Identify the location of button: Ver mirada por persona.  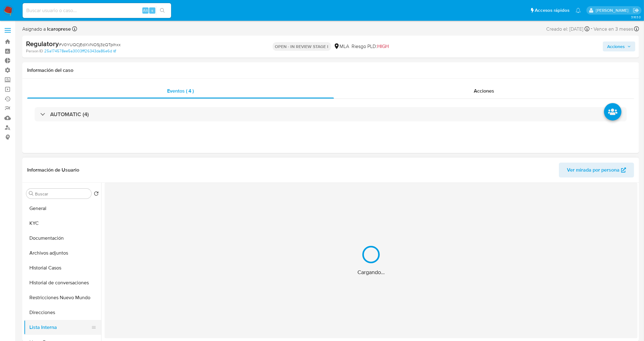
(596, 170).